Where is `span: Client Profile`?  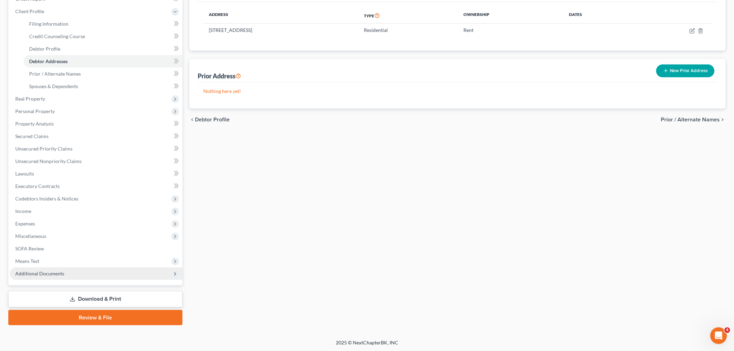
span: Client Profile is located at coordinates (29, 11).